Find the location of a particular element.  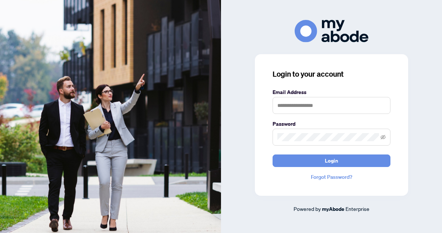

img: ma-logo is located at coordinates (331, 31).